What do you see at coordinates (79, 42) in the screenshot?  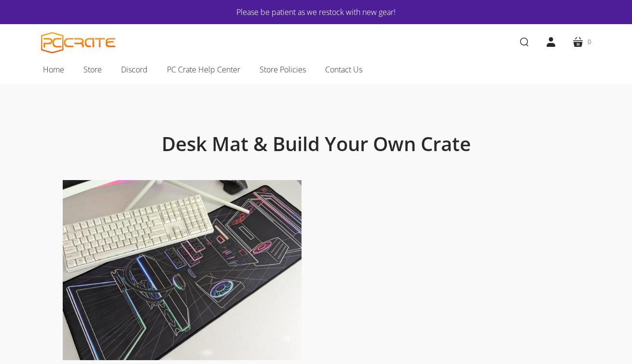 I see `a: PC CRATE` at bounding box center [79, 42].